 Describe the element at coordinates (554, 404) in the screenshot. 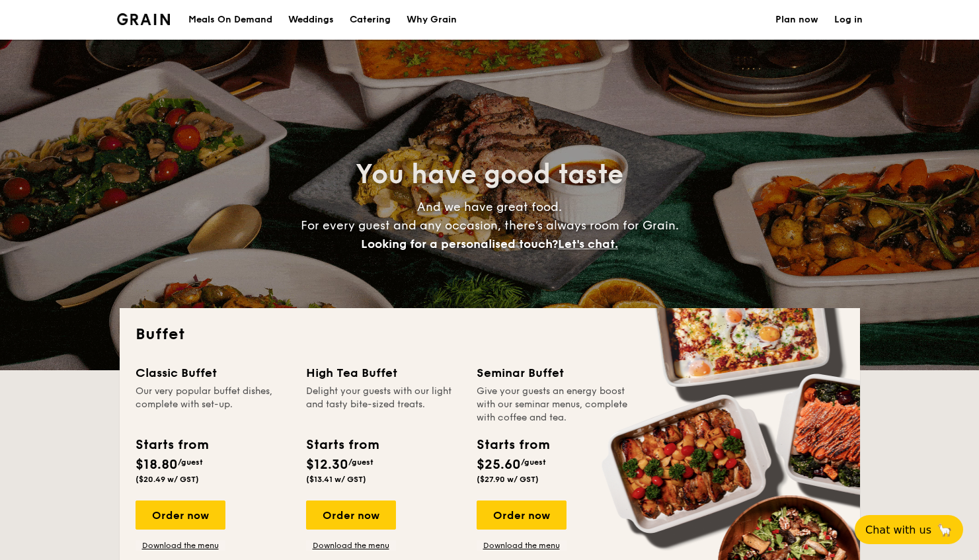

I see `div: Give your guests an energy boost with our seminar menus, complete with coffee and tea.` at that location.